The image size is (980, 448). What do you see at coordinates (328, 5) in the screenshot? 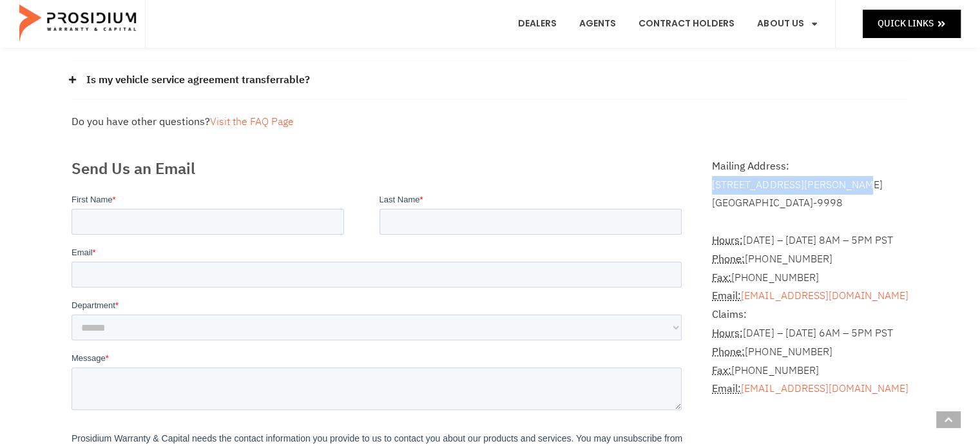
I see `span: Last Name` at bounding box center [328, 5].